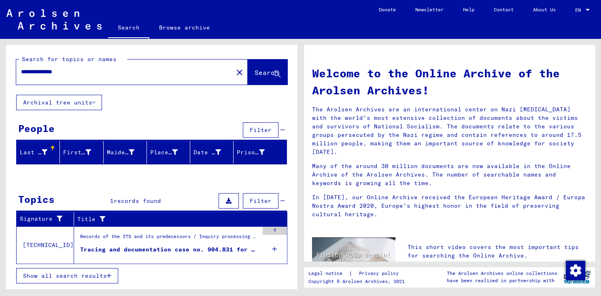  Describe the element at coordinates (169, 238) in the screenshot. I see `div: Records of the ITS and its predecessors / Inquiry processing / ITS case files as of 1947 / Reposi...` at that location.